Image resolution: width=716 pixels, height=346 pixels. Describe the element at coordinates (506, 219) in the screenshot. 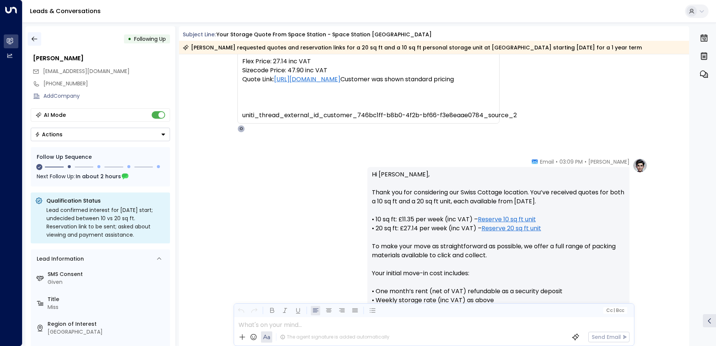

I see `a: Reserve 10 sq ft unit` at that location.